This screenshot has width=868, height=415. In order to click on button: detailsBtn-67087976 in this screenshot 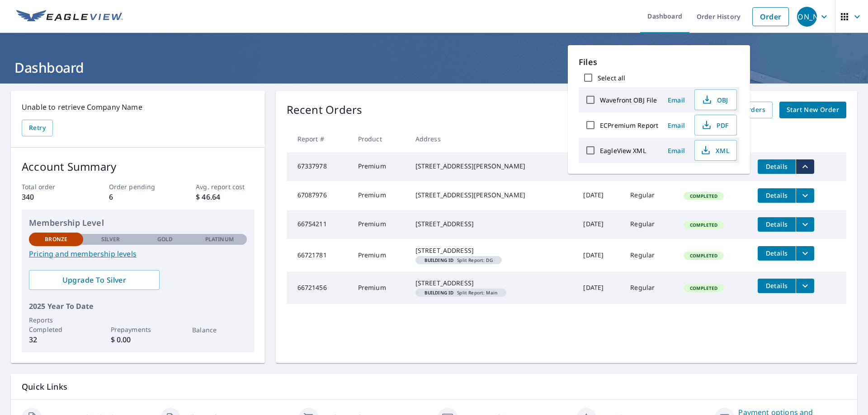, I will do `click(777, 196)`.